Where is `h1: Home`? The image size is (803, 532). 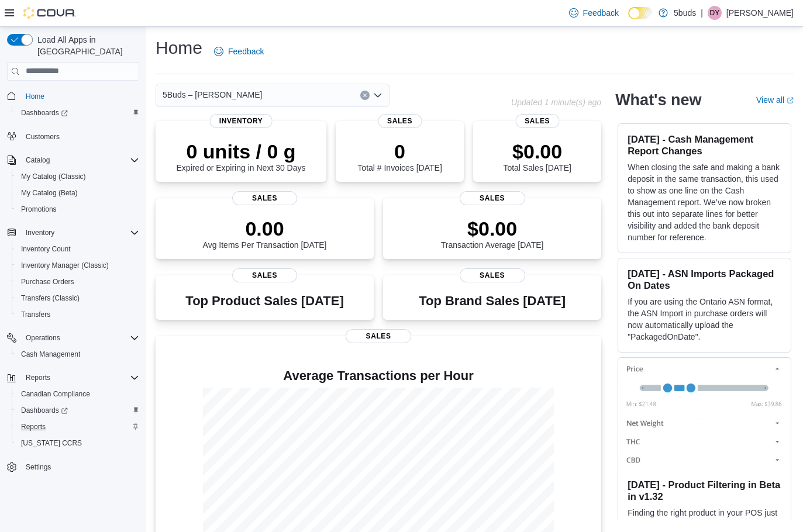 h1: Home is located at coordinates (179, 48).